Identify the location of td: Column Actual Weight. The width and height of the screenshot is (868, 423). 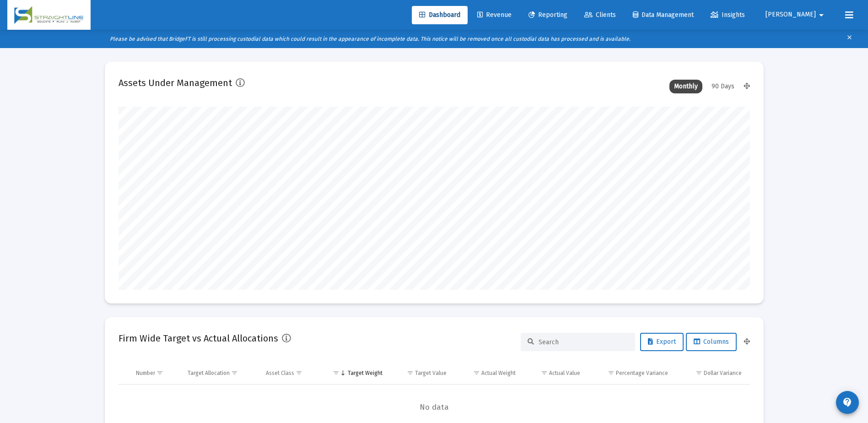
(487, 373).